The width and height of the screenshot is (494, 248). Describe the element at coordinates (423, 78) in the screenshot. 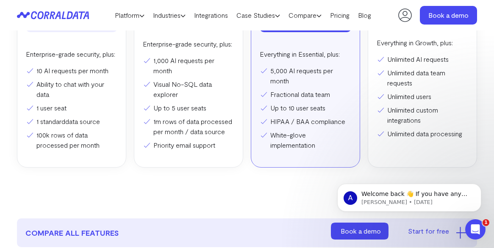

I see `li: Unlimited data team requests` at that location.